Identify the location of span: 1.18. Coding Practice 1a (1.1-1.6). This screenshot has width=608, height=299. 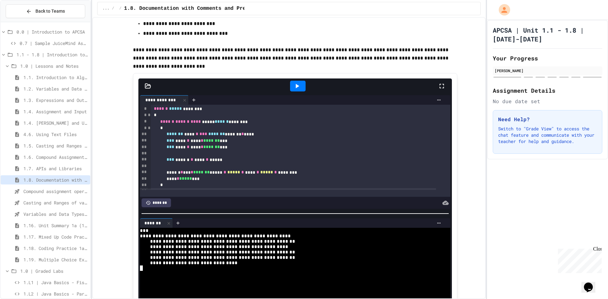
(55, 248).